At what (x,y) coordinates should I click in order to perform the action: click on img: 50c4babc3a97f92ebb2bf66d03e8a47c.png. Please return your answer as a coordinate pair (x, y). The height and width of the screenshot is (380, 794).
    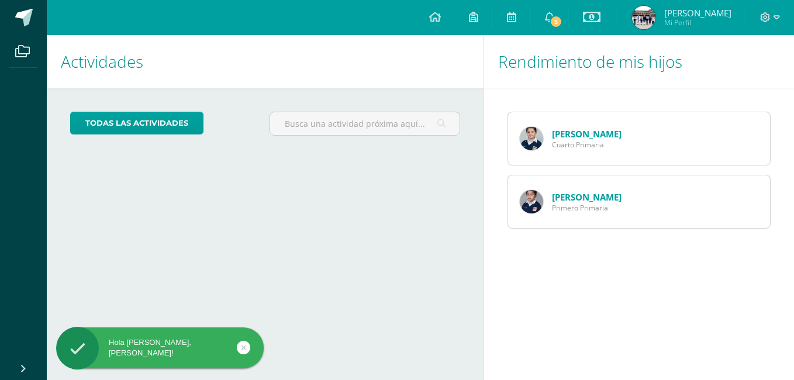
    Looking at the image, I should click on (644, 18).